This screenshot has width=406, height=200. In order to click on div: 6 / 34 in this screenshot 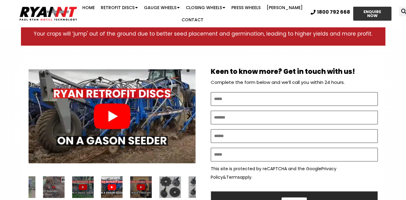, I will do `click(199, 187)`.